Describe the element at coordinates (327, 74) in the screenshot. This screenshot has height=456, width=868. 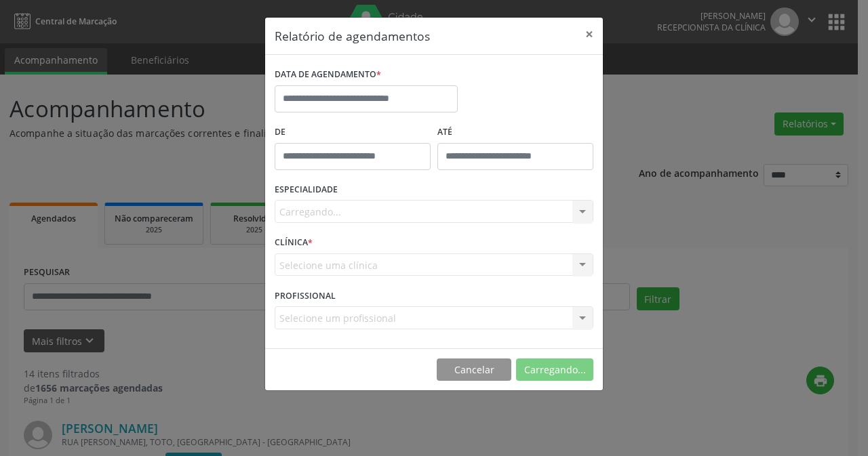
I see `label: DATA DE AGENDAMENTO` at that location.